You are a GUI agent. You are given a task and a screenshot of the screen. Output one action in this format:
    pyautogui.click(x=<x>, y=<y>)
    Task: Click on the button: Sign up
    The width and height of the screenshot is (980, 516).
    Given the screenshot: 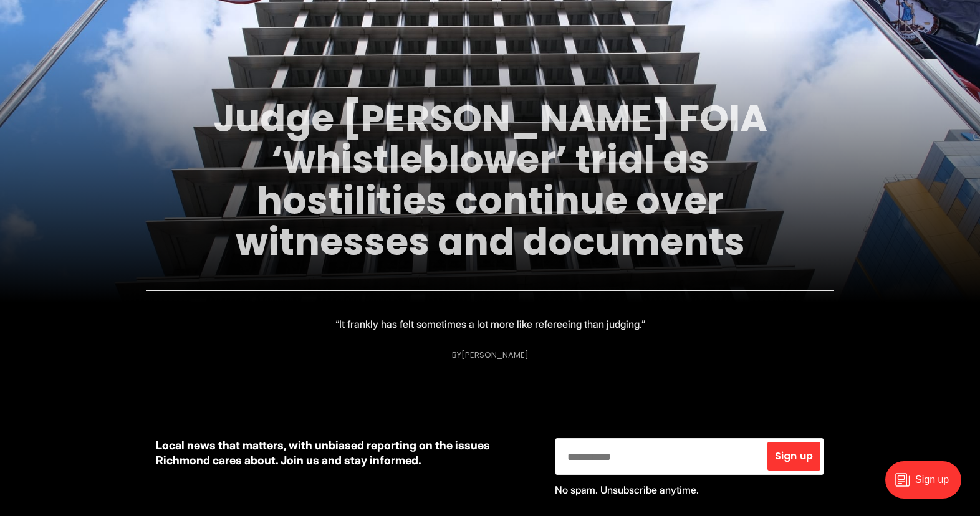 What is the action you would take?
    pyautogui.click(x=794, y=457)
    